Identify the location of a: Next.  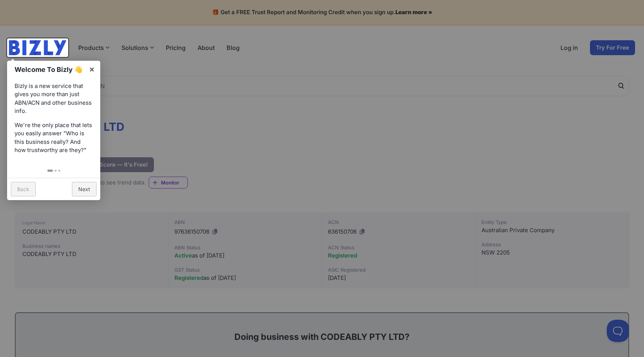
(84, 189).